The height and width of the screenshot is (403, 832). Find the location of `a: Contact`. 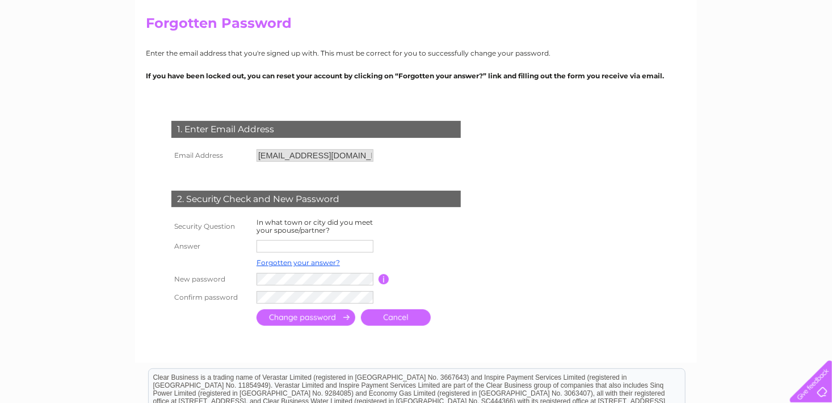

a: Contact is located at coordinates (811, 52).